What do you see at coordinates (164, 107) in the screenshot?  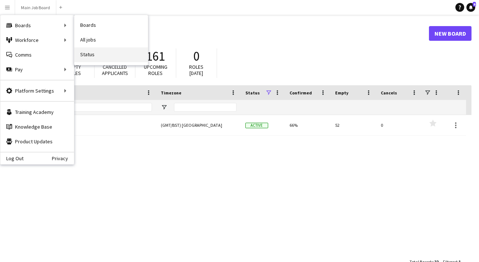 I see `button: Open Filter Menu` at bounding box center [164, 107].